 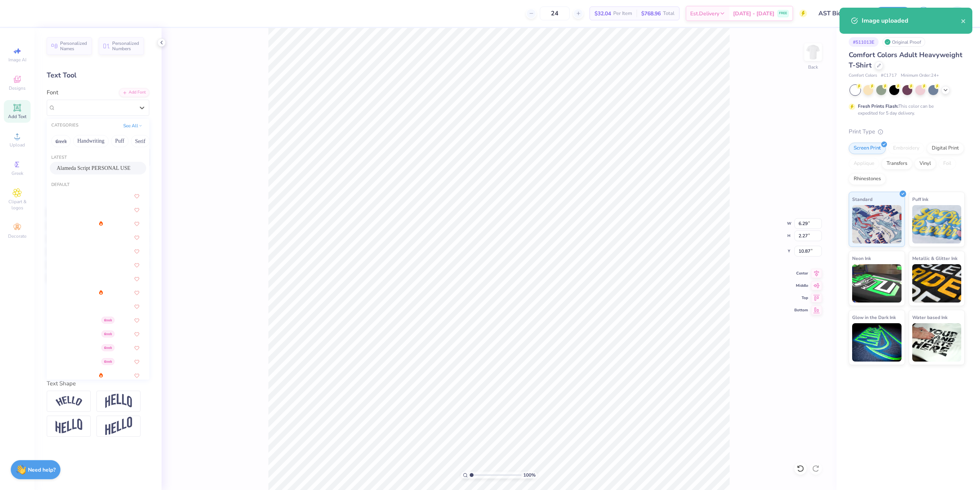 What do you see at coordinates (863, 199) in the screenshot?
I see `span: Standard` at bounding box center [863, 199].